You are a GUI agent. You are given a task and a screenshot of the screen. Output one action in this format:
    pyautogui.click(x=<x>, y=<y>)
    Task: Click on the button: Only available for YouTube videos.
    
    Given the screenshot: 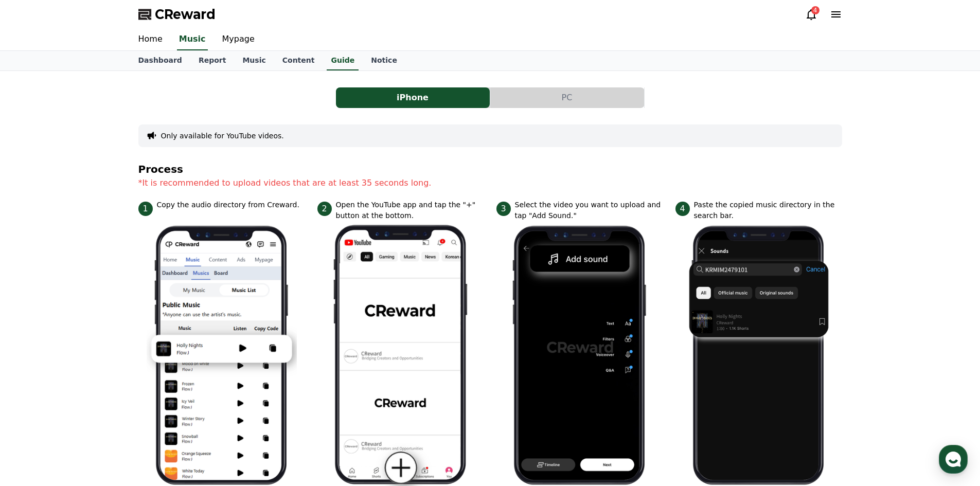 What is the action you would take?
    pyautogui.click(x=222, y=136)
    